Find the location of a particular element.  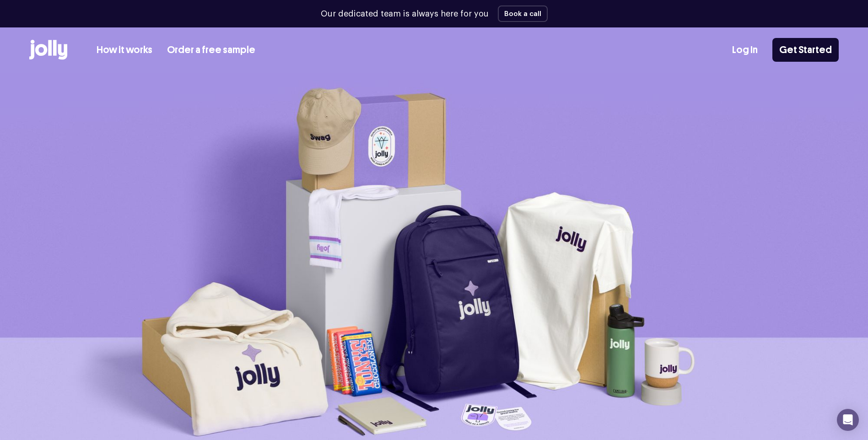

a: Order a free sample is located at coordinates (211, 50).